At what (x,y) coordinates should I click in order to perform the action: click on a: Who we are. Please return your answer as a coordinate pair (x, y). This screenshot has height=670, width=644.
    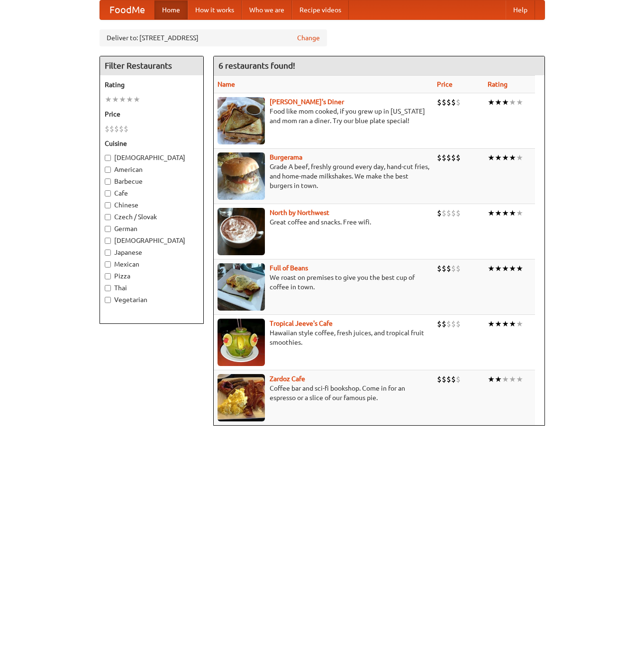
    Looking at the image, I should click on (267, 10).